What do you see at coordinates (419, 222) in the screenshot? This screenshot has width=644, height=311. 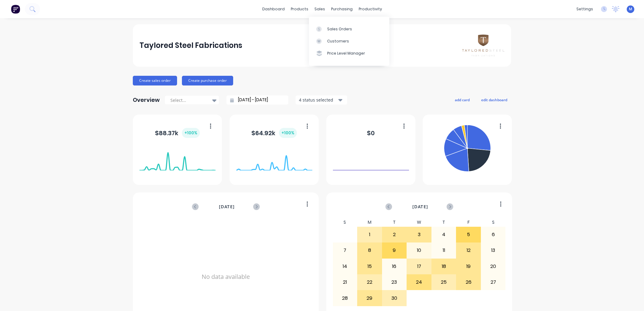 I see `div: W` at bounding box center [419, 222].